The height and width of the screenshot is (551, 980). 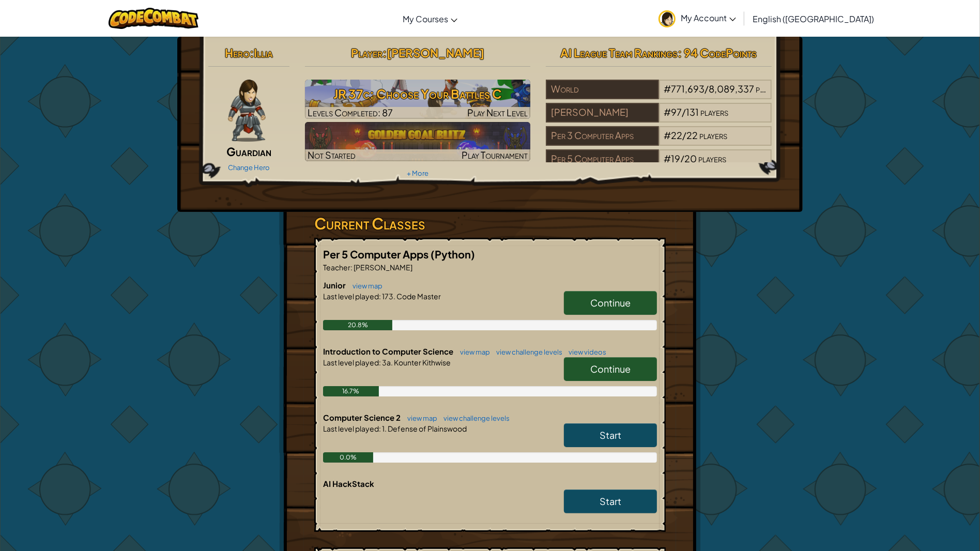 I want to click on a: Per 5 Computer Apps#19/20players, so click(x=659, y=165).